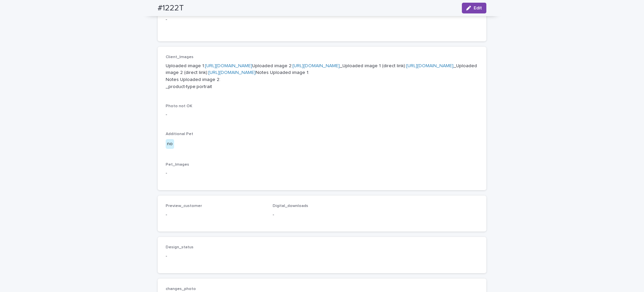 The width and height of the screenshot is (644, 292). What do you see at coordinates (170, 144) in the screenshot?
I see `div: no` at bounding box center [170, 144].